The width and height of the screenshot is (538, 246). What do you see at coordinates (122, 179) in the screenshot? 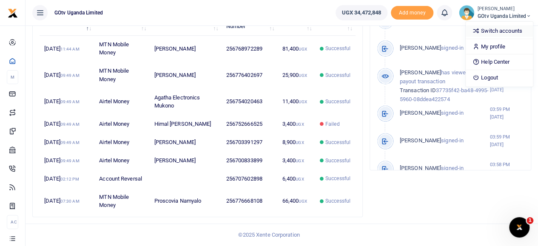
I see `td: Account Reversal` at bounding box center [122, 179].